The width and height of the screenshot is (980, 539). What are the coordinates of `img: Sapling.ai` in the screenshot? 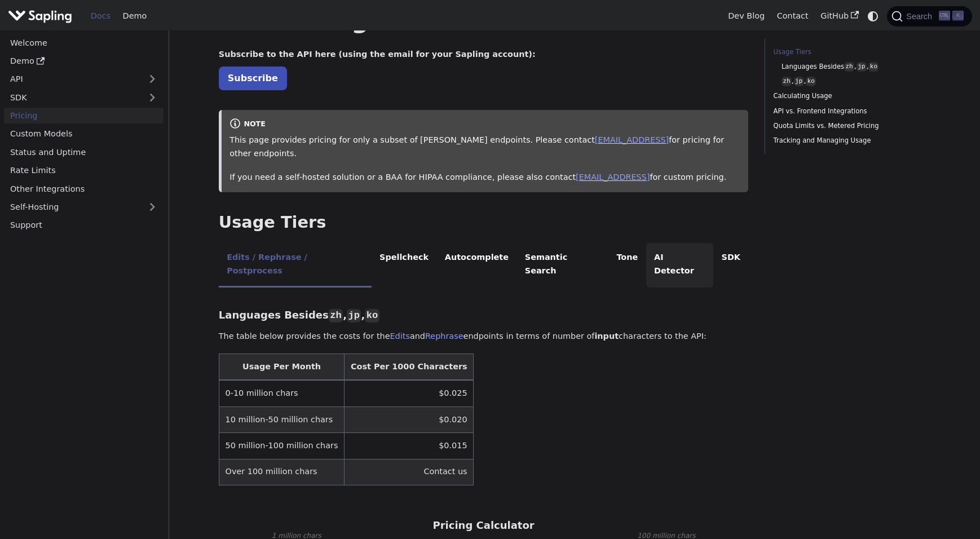 It's located at (40, 16).